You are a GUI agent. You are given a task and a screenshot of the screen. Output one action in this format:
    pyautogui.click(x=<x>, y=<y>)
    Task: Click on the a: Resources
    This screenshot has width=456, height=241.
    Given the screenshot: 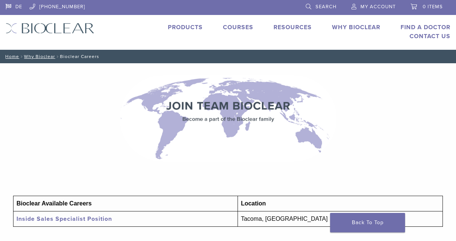 What is the action you would take?
    pyautogui.click(x=293, y=27)
    